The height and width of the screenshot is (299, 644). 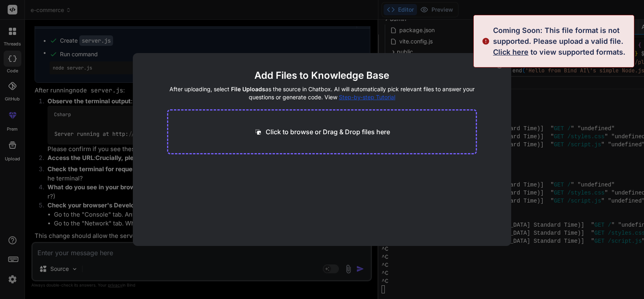 I want to click on span: Step-by-step Tutorial, so click(x=368, y=97).